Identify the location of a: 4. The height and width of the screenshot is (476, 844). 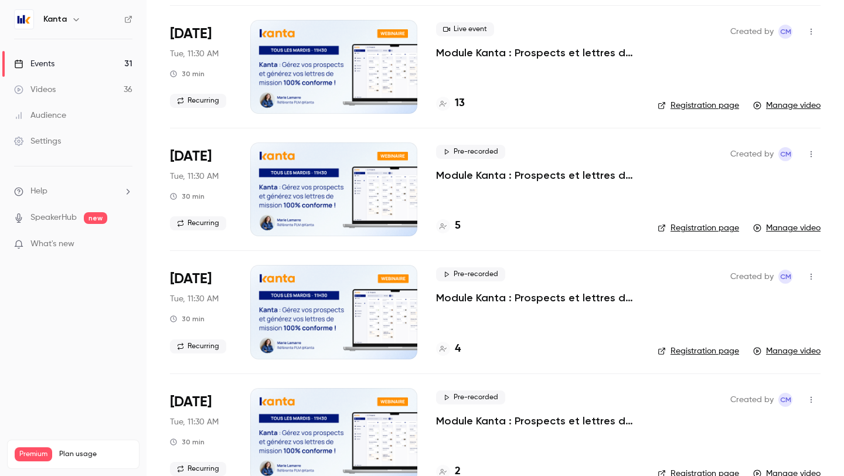
(448, 349).